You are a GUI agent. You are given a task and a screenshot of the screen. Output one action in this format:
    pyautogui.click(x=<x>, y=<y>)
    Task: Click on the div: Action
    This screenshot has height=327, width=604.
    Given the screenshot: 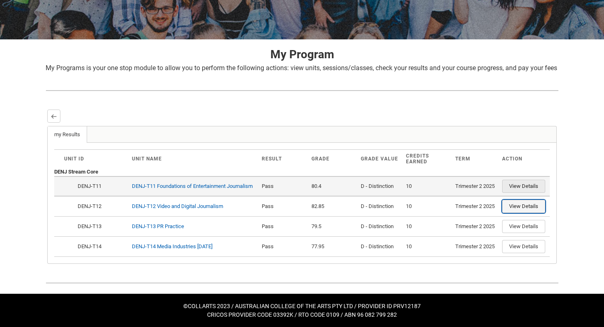 What is the action you would take?
    pyautogui.click(x=521, y=159)
    